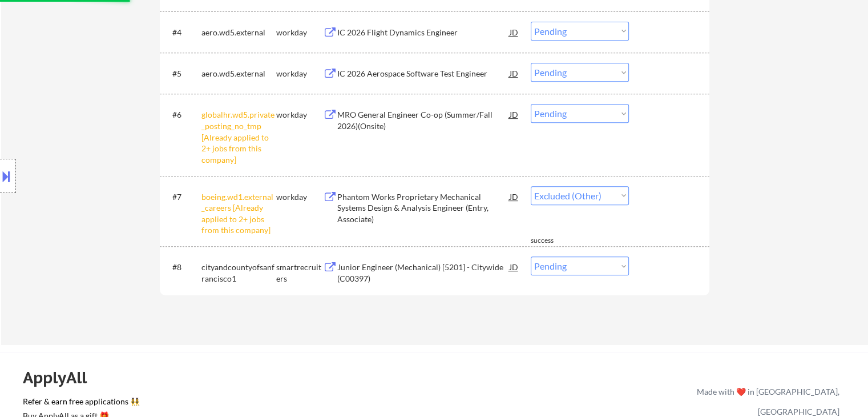 The image size is (868, 417). What do you see at coordinates (424, 120) in the screenshot?
I see `div: MRO General Engineer Co-op (Summer/Fall 2026)(Onsite)` at bounding box center [424, 120].